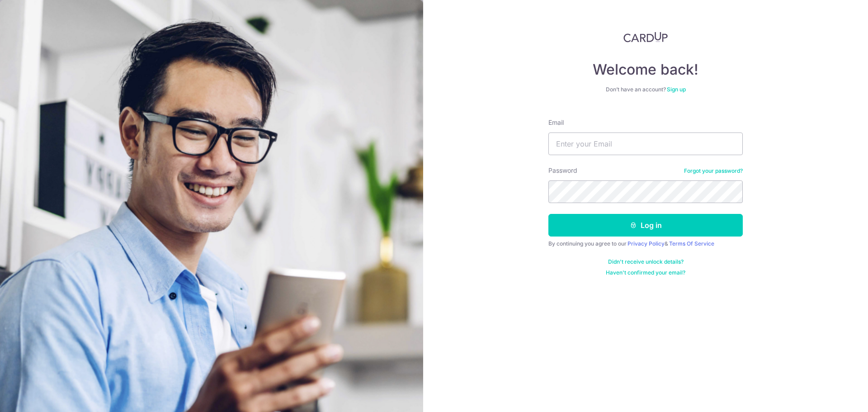 The height and width of the screenshot is (412, 868). I want to click on a: Didn't receive unlock details?, so click(646, 262).